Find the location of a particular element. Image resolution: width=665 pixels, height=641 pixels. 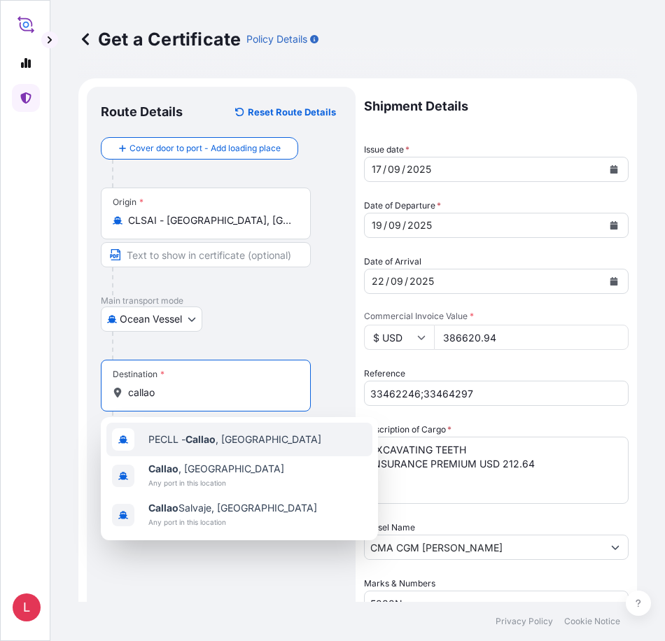

p: Policy Details is located at coordinates (276, 39).